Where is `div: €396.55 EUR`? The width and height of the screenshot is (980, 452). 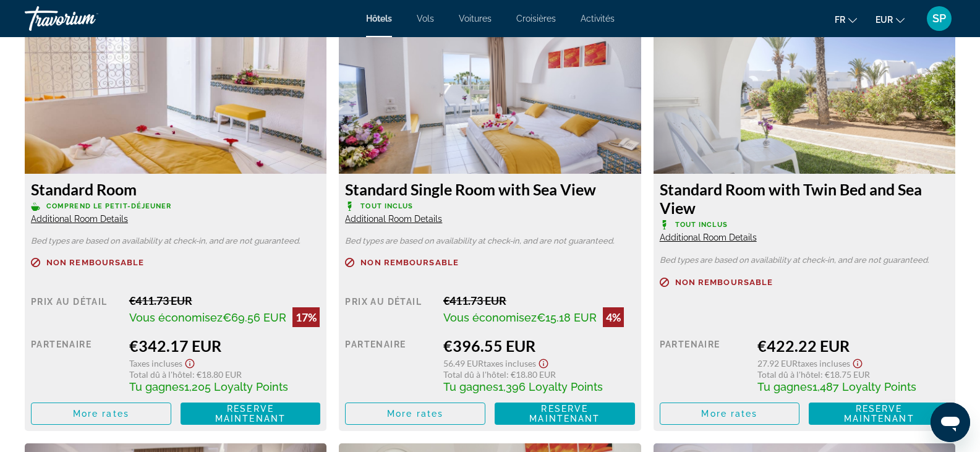
div: €396.55 EUR is located at coordinates (539, 346).